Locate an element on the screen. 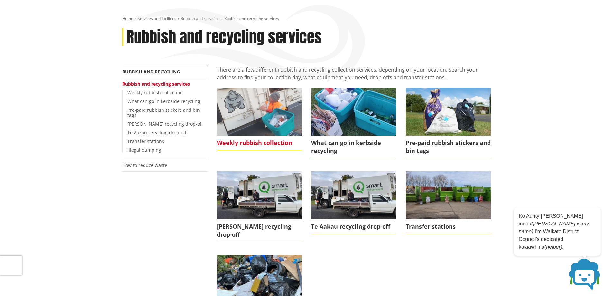 The image size is (613, 296). span: Weekly rubbish collection is located at coordinates (259, 143).